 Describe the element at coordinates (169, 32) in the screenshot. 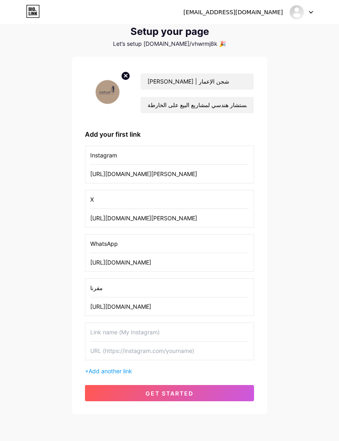

I see `div: Setup your page` at that location.